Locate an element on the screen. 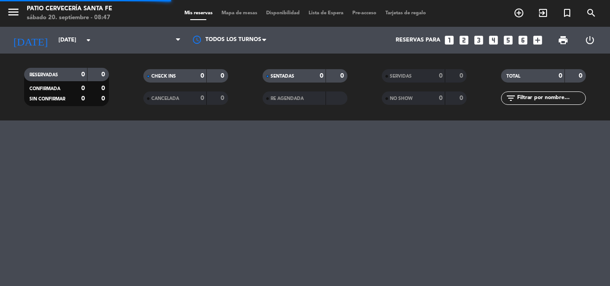 The height and width of the screenshot is (286, 610). span: RE AGENDADA is located at coordinates (287, 99).